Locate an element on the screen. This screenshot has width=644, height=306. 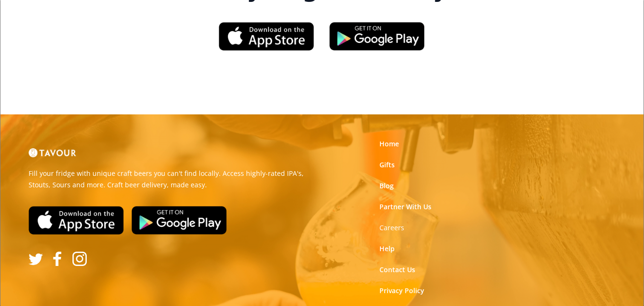
a: Home is located at coordinates (389, 144).